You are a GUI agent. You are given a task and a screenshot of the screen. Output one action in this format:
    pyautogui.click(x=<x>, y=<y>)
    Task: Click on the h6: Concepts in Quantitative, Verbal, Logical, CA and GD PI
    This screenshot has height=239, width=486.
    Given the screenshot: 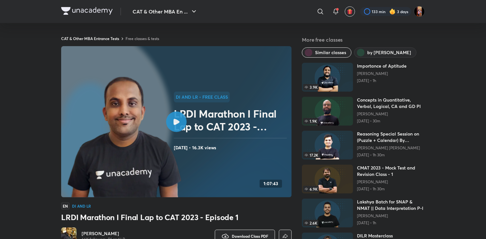 What is the action you would take?
    pyautogui.click(x=391, y=103)
    